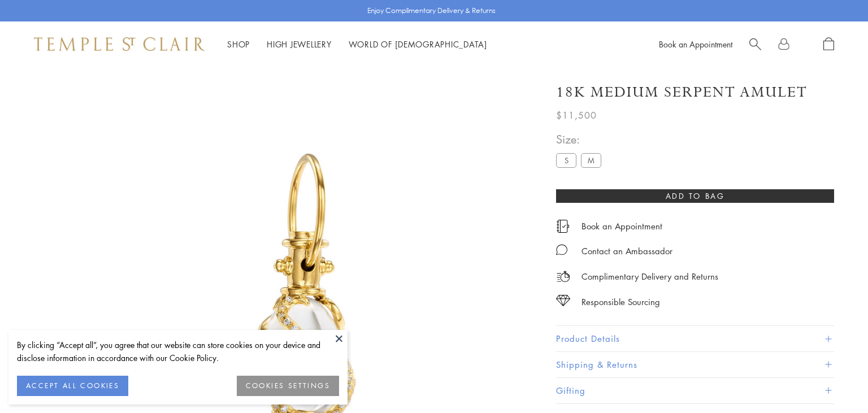  Describe the element at coordinates (431, 11) in the screenshot. I see `p: Enjoy Complimentary Delivery & Returns` at that location.